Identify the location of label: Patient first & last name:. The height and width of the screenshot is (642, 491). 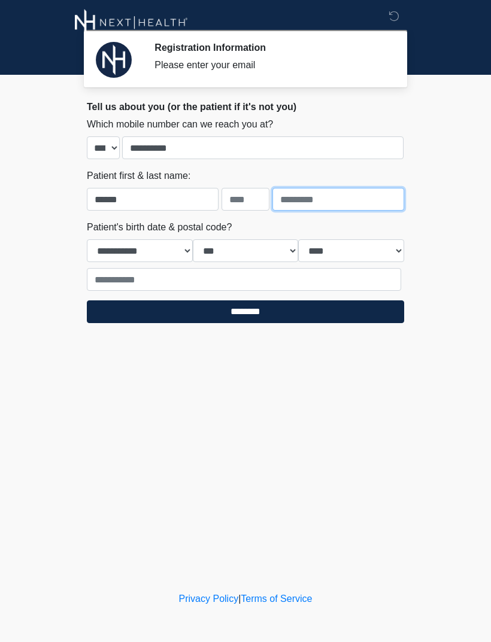
(138, 176).